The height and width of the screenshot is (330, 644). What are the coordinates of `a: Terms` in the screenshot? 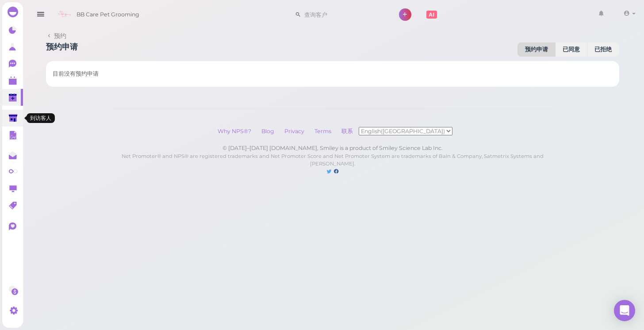 It's located at (323, 131).